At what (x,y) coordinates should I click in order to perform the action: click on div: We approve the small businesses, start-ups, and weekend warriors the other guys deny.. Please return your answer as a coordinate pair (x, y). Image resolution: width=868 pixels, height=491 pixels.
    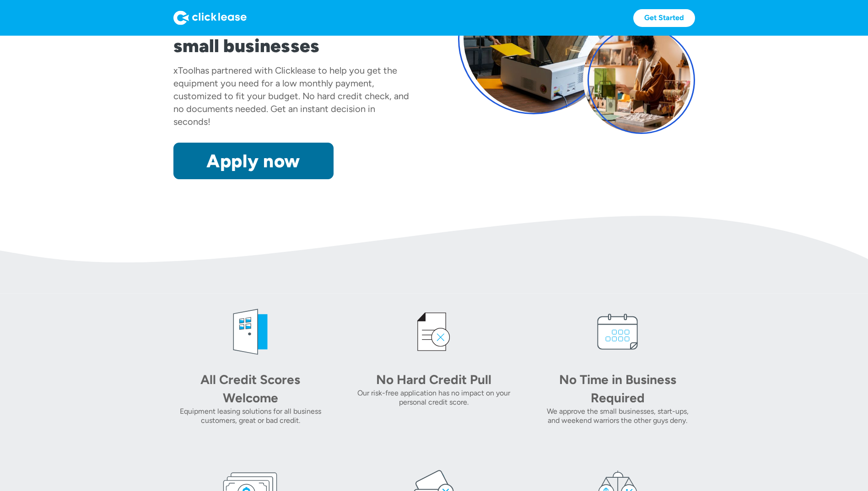
    Looking at the image, I should click on (617, 416).